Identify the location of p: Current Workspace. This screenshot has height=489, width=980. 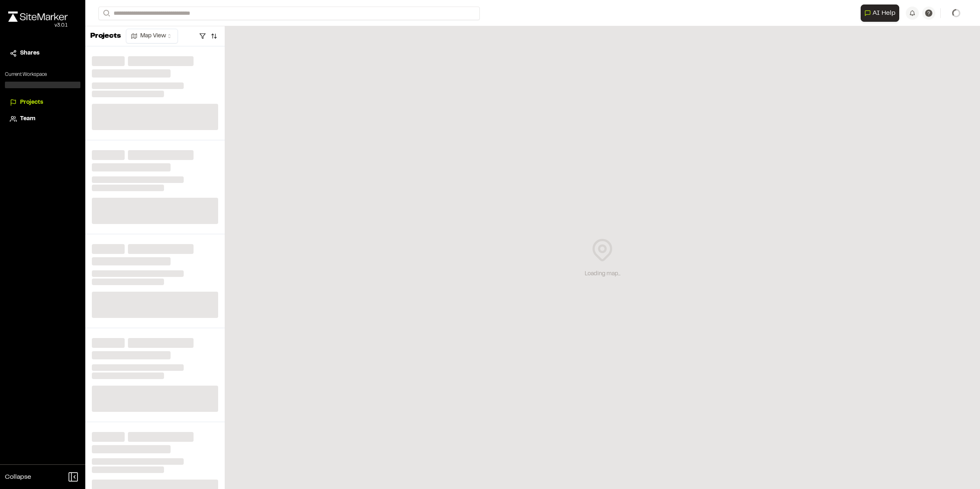
(42, 75).